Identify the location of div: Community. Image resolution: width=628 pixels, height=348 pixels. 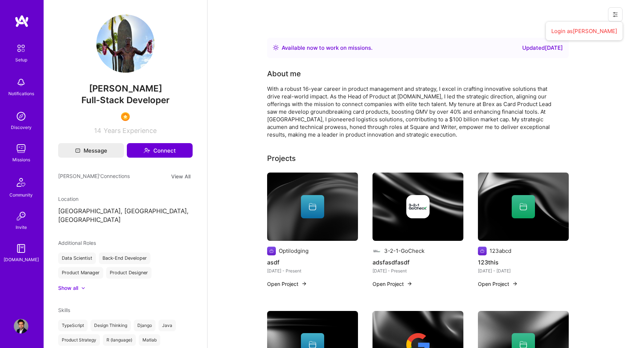
(21, 195).